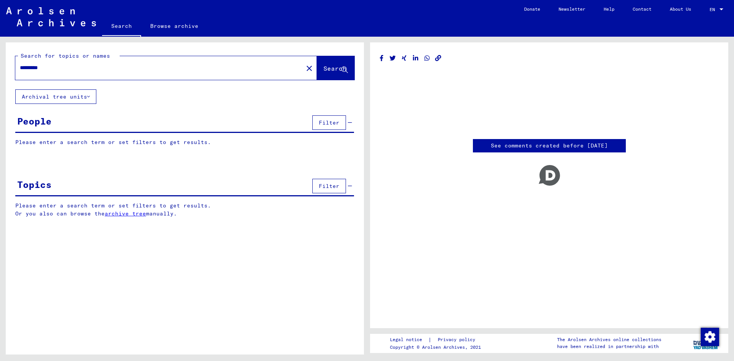  Describe the element at coordinates (404, 58) in the screenshot. I see `button: Share on Xing` at that location.